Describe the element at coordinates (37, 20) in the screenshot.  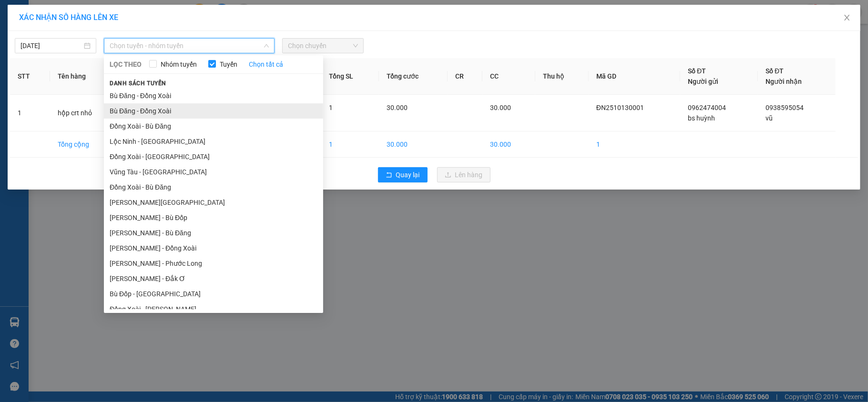
I see `div: VP Đắk Nhau` at that location.